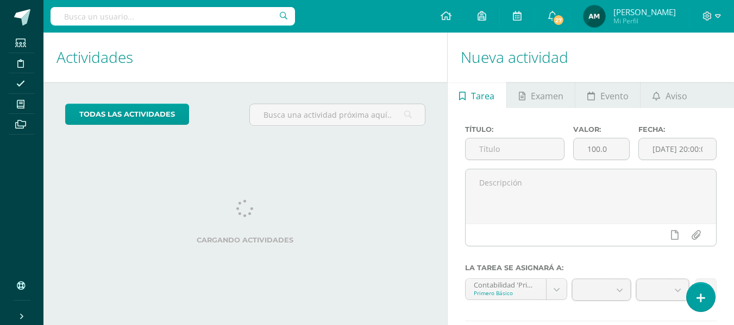 The image size is (734, 325). Describe the element at coordinates (669, 95) in the screenshot. I see `a: Aviso` at that location.